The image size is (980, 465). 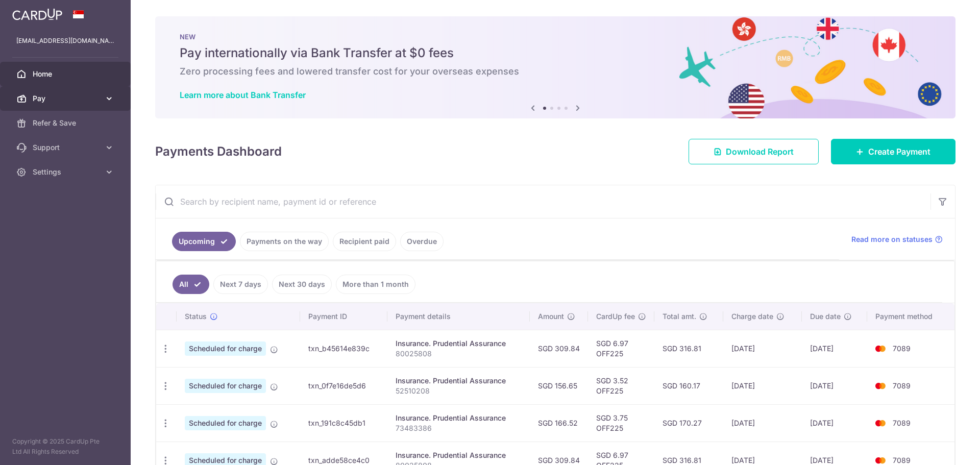 I want to click on span: Total amt., so click(x=680, y=316).